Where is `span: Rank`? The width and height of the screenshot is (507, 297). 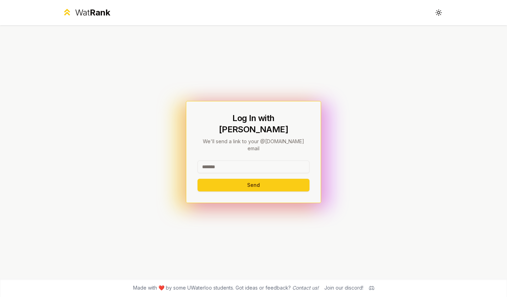 span: Rank is located at coordinates (100, 12).